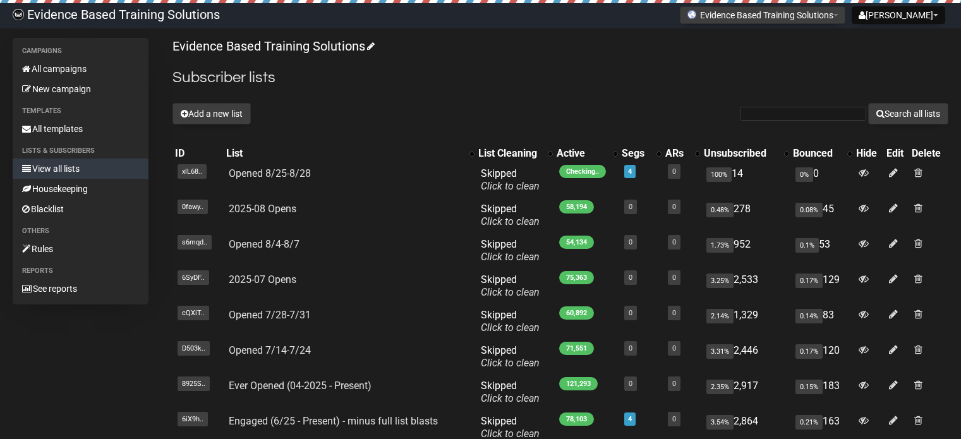 Image resolution: width=961 pixels, height=439 pixels. Describe the element at coordinates (349, 154) in the screenshot. I see `th: List: No sort applied, activate to apply an ascending sort` at that location.